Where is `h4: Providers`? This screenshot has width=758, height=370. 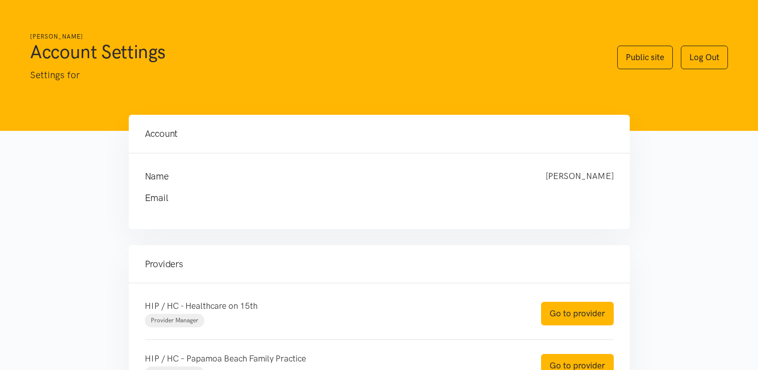
h4: Providers is located at coordinates (379, 264).